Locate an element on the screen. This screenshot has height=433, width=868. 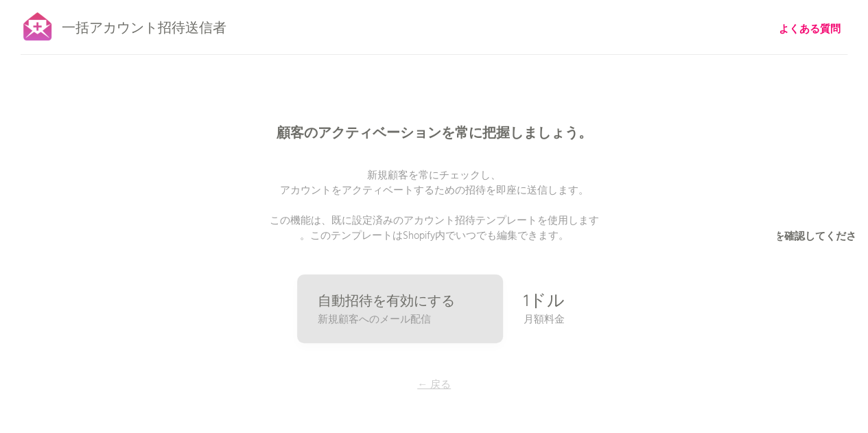
font: この機能は、既に設定済みのアカウント招待テンプレートを使用します is located at coordinates (434, 221).